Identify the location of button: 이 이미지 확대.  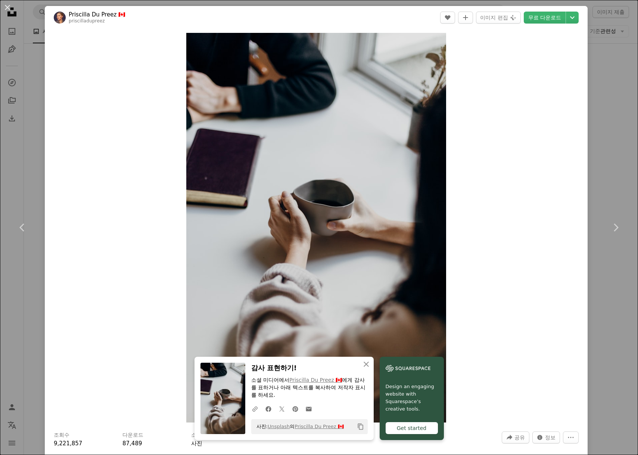
(316, 227).